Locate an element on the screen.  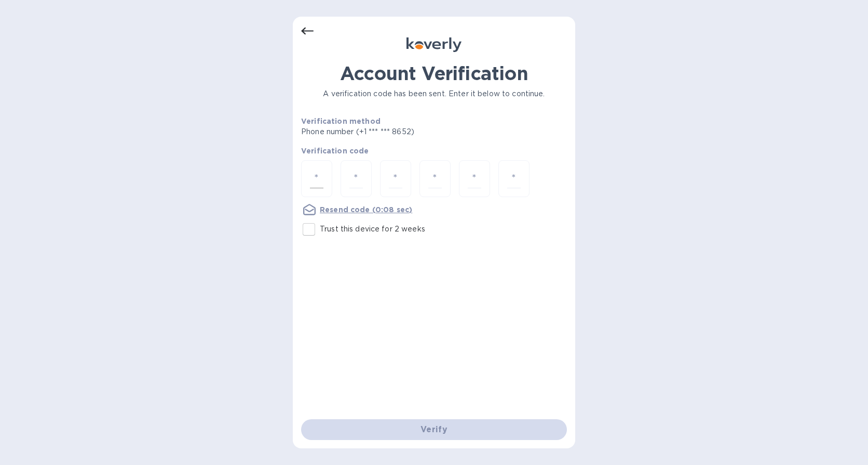
p: Trust this device for 2 weeks is located at coordinates (372, 229).